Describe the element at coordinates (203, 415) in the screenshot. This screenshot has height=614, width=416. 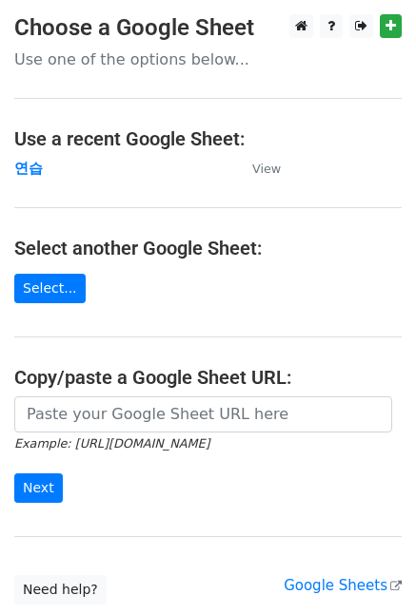
I see `input: Paste your Google Sheet URL here` at that location.